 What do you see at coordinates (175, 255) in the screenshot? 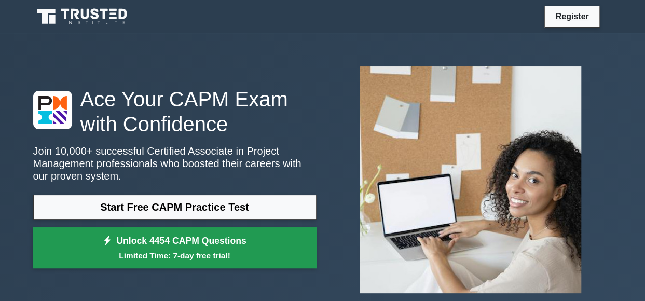
I see `small: Limited Time: 7-day free trial!` at bounding box center [175, 255].